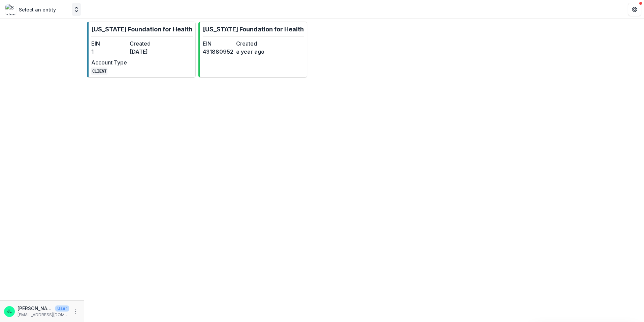  I want to click on img: Select an entity, so click(11, 9).